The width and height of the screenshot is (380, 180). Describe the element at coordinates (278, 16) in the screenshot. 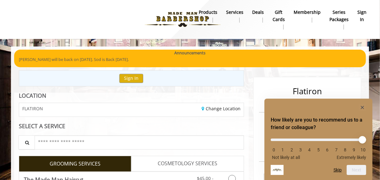

I see `b: gift cards` at that location.